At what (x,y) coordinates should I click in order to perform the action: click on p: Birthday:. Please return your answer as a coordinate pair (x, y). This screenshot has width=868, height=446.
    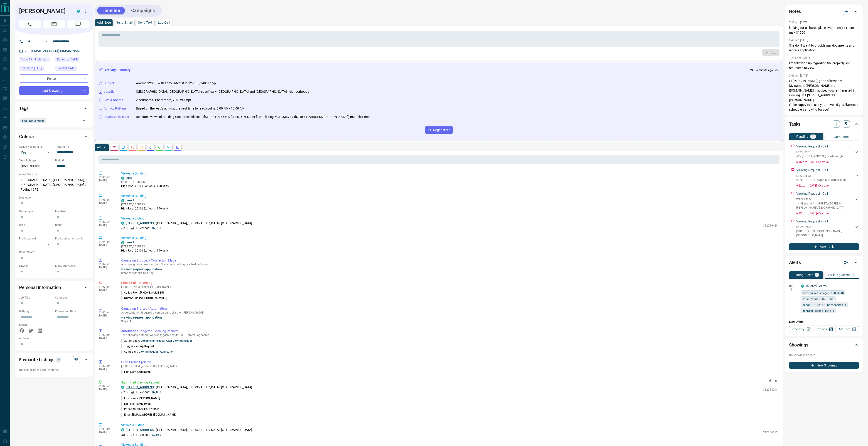
    Looking at the image, I should click on (36, 311).